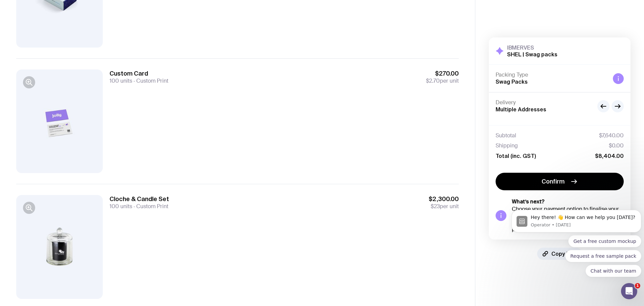 The image size is (644, 306). Describe the element at coordinates (75, 37) in the screenshot. I see `p: Message from Operator, sent 1d ago` at that location.